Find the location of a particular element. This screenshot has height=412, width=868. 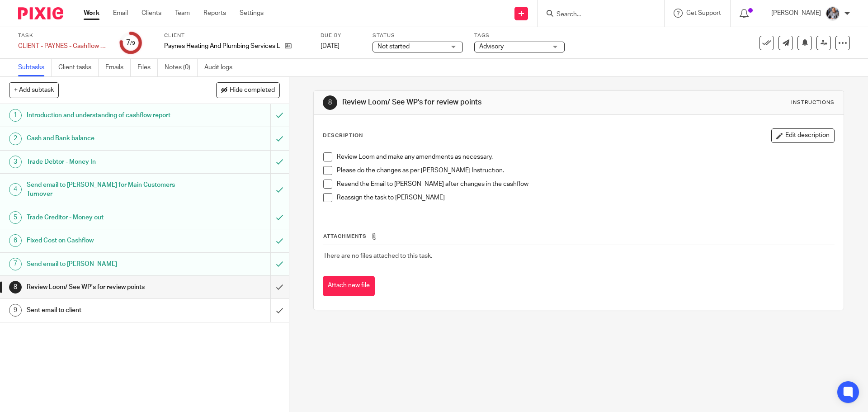

h1: Introduction and understanding of cashflow report is located at coordinates (105, 115).